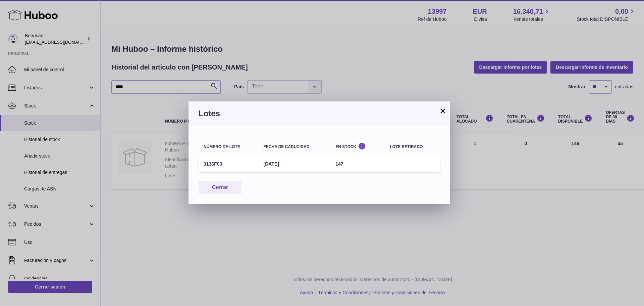 The height and width of the screenshot is (306, 644). I want to click on button: Cerrar, so click(220, 188).